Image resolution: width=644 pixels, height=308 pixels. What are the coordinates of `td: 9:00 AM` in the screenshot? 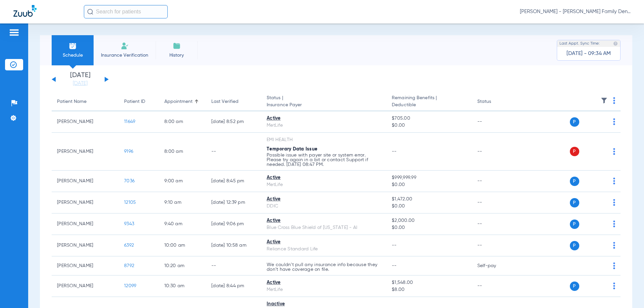 It's located at (182, 181).